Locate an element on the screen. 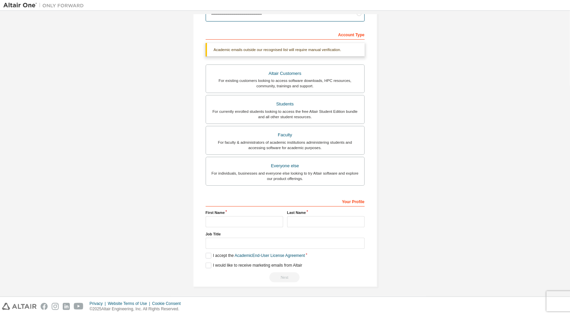  div: Privacy is located at coordinates (99, 303).